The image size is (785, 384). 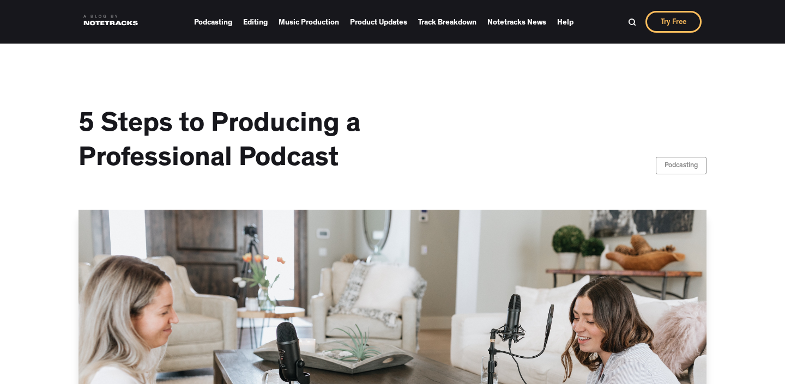 I want to click on h1: 5 Steps to Producing a Professional Podcast, so click(x=297, y=143).